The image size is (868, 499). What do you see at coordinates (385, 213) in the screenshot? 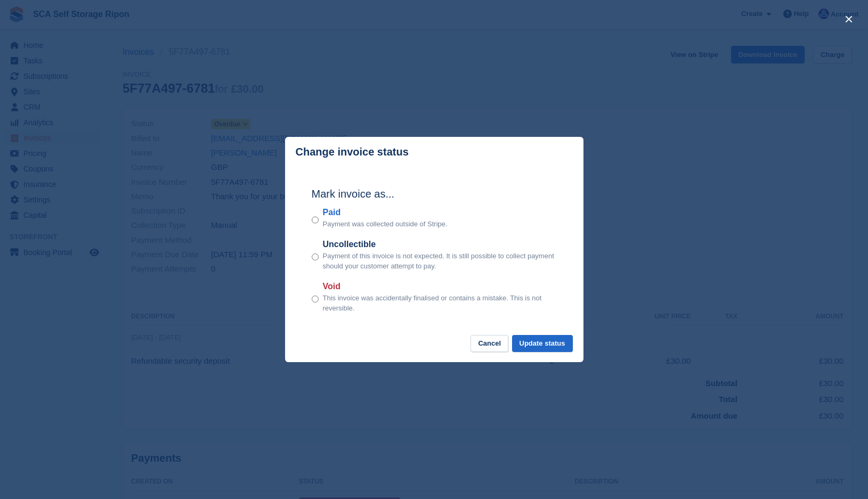
I see `label: Paid` at bounding box center [385, 213].